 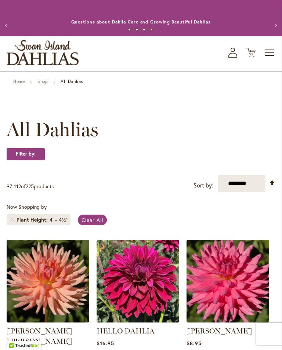 What do you see at coordinates (9, 186) in the screenshot?
I see `span: 97` at bounding box center [9, 186].